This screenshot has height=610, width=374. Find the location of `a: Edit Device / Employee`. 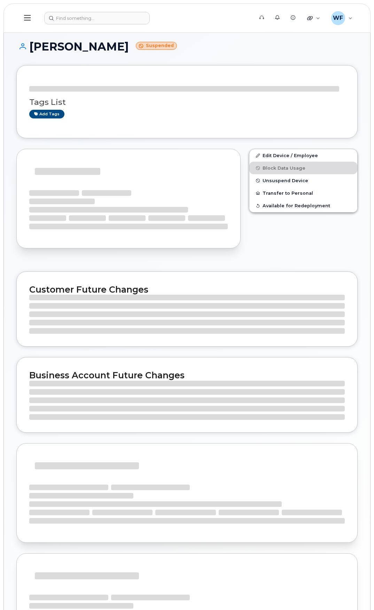

a: Edit Device / Employee is located at coordinates (304, 155).